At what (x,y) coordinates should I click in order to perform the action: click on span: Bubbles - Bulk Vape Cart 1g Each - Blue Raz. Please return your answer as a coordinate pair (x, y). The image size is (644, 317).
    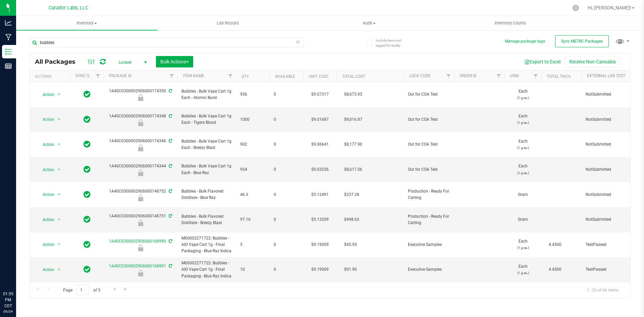
    Looking at the image, I should click on (206, 169).